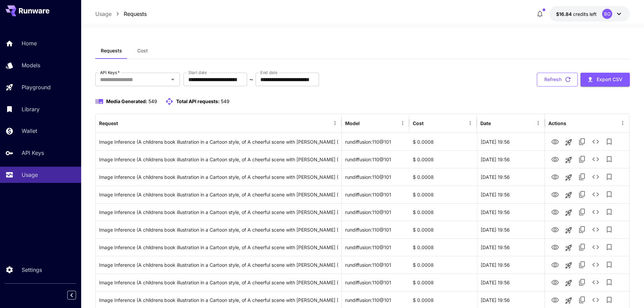 The height and width of the screenshot is (308, 644). I want to click on button: Refresh, so click(557, 79).